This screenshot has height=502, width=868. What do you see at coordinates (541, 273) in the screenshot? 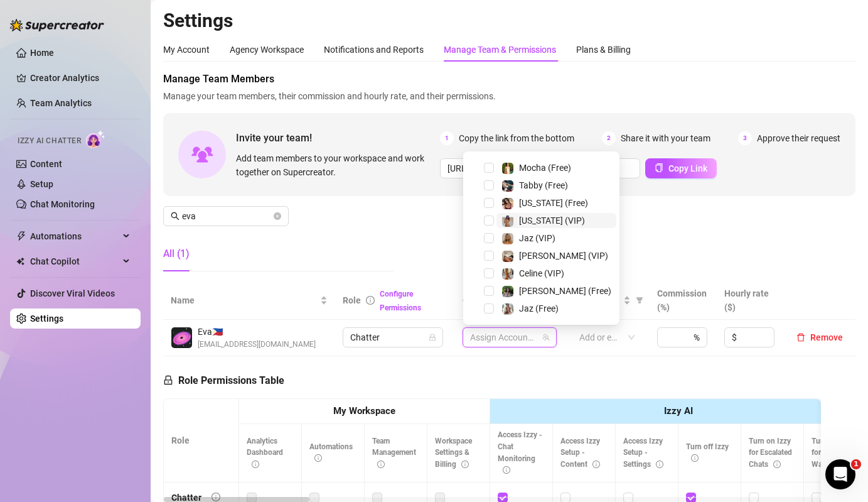
I see `span: Celine (VIP)` at bounding box center [541, 273].